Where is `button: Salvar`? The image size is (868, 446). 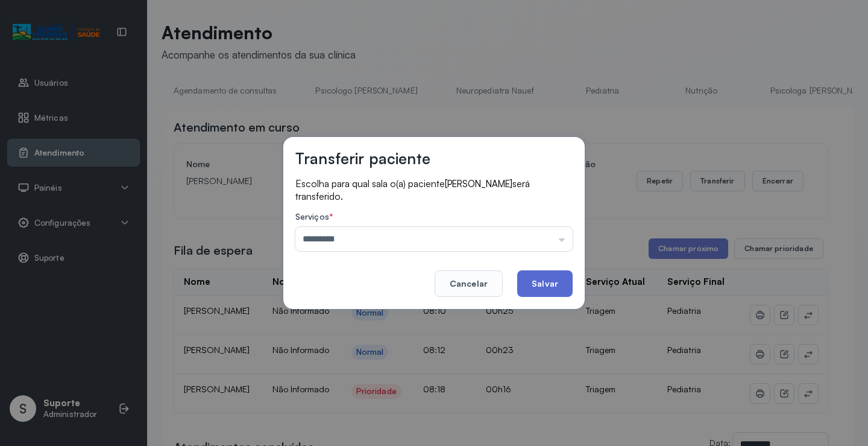 button: Salvar is located at coordinates (545, 283).